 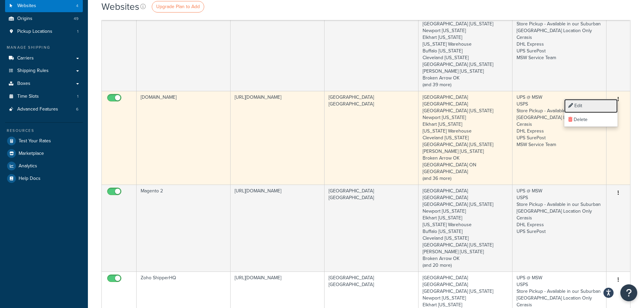 I want to click on a: Test Your Rates, so click(x=44, y=141).